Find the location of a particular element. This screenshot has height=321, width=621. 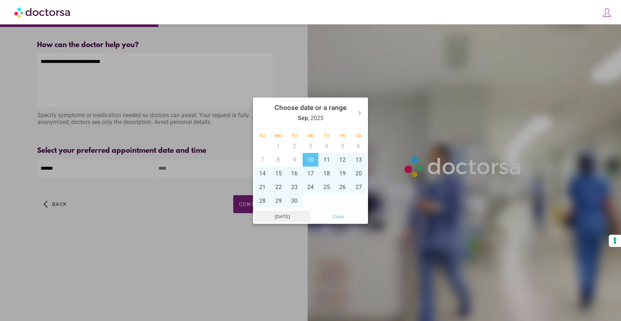

div: 18 is located at coordinates (326, 173).